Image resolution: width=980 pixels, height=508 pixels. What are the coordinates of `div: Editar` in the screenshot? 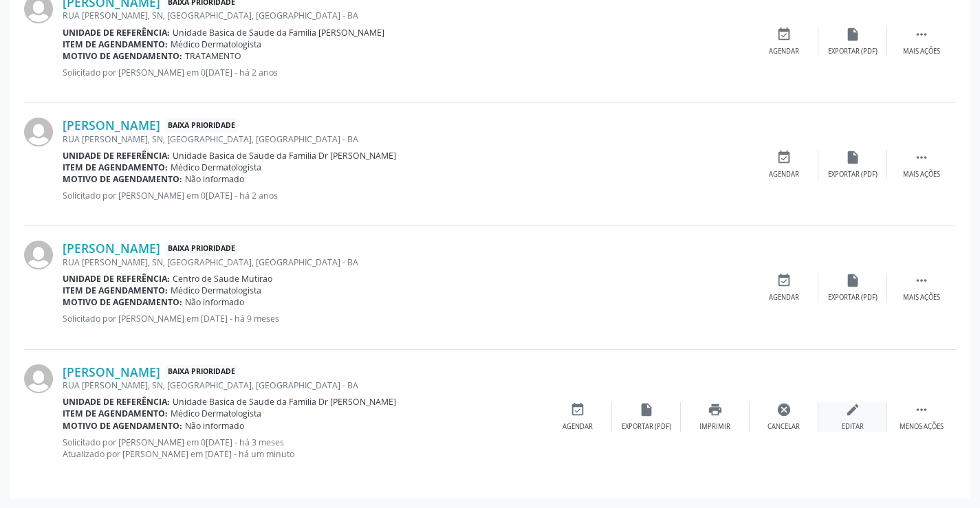 It's located at (853, 427).